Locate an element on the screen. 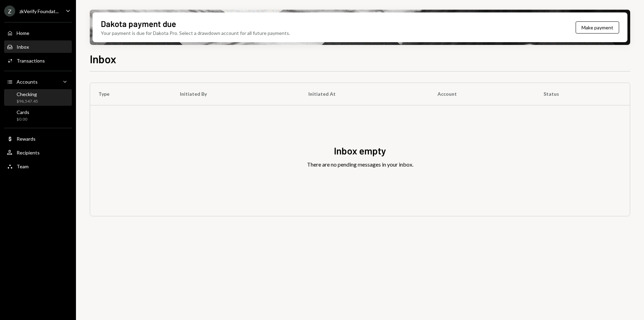 The image size is (644, 320). div: Recipients is located at coordinates (28, 153).